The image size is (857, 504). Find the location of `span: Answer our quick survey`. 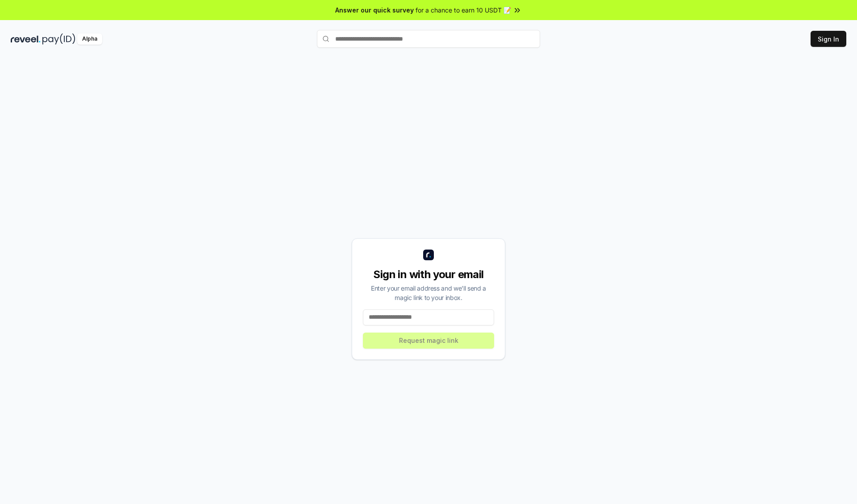

span: Answer our quick survey is located at coordinates (374, 10).